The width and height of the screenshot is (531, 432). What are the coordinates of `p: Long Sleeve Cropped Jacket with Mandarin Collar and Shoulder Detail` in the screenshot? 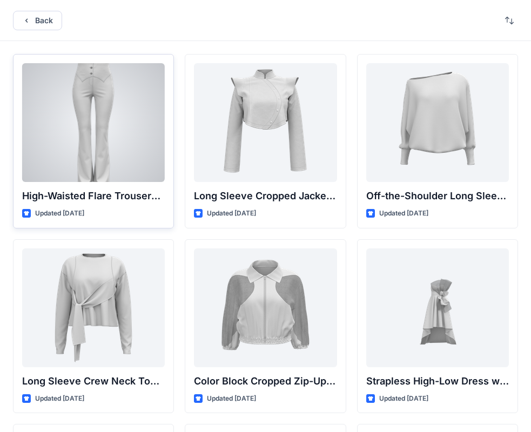 It's located at (265, 196).